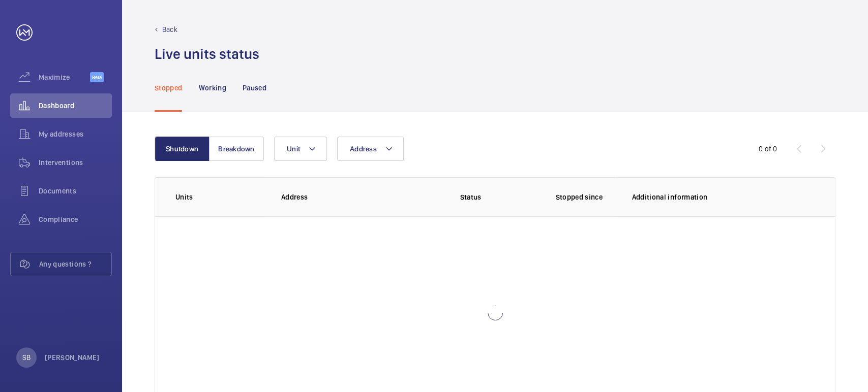 The height and width of the screenshot is (392, 868). What do you see at coordinates (75, 163) in the screenshot?
I see `span: Interventions` at bounding box center [75, 163].